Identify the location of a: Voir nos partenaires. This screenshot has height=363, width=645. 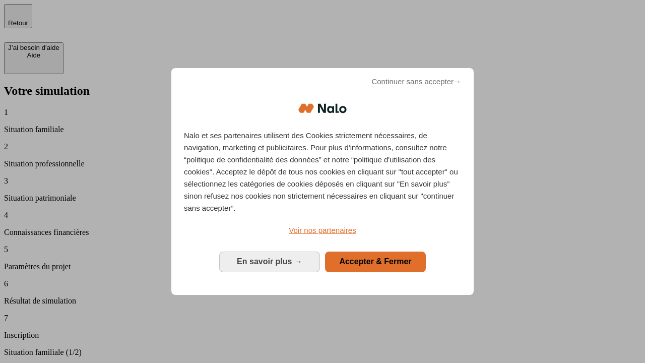
(323, 230).